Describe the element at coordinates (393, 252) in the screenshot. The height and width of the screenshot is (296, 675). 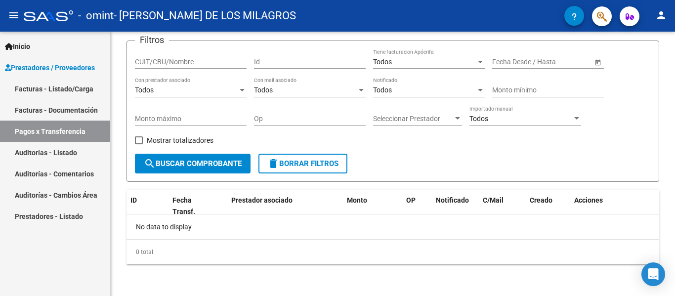
I see `div: 0 total` at that location.